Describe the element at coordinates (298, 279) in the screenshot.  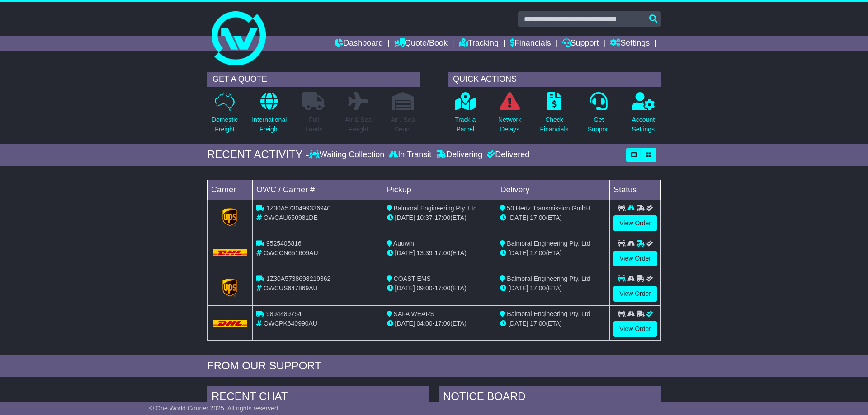
I see `span: 1Z30A5738698219362` at that location.